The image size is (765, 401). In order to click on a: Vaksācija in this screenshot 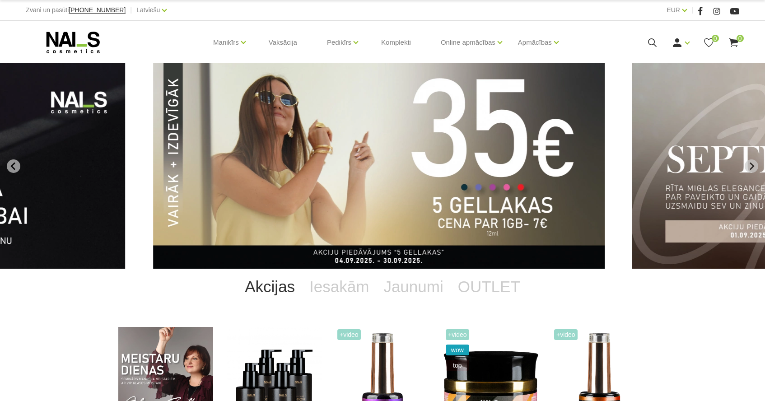, I will do `click(283, 42)`.